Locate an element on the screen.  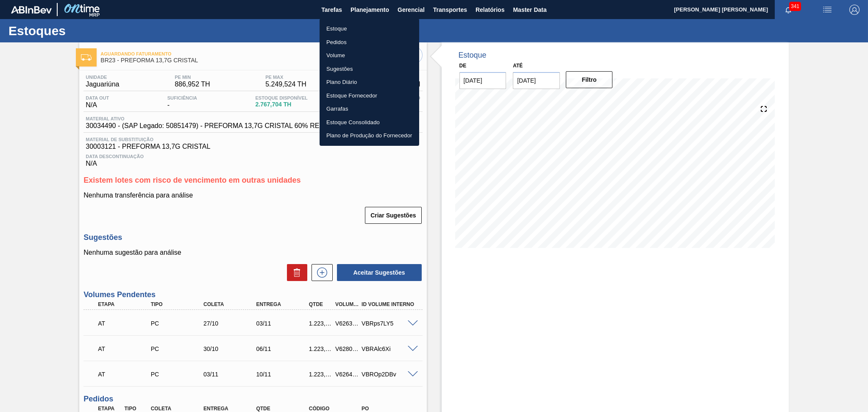
a: Pedidos is located at coordinates (369, 42).